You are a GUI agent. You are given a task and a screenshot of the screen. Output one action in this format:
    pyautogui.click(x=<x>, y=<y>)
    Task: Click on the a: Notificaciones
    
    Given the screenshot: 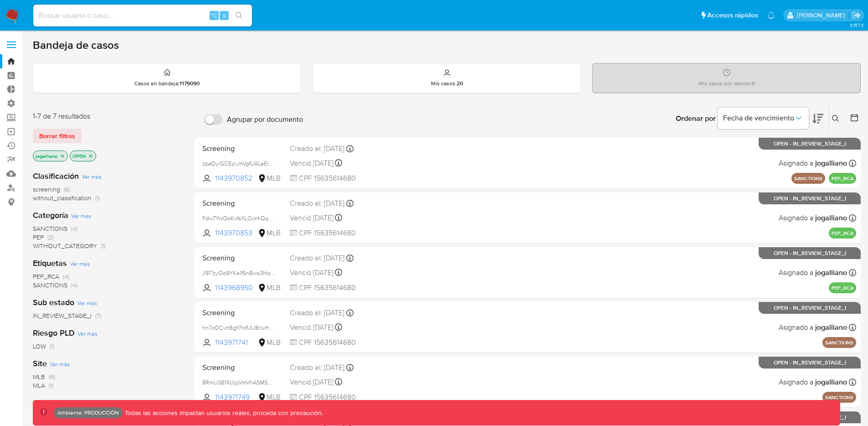 What is the action you would take?
    pyautogui.click(x=771, y=15)
    